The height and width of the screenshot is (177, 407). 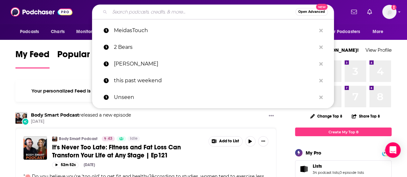 What do you see at coordinates (312, 12) in the screenshot?
I see `span: Open Advanced` at bounding box center [312, 12].